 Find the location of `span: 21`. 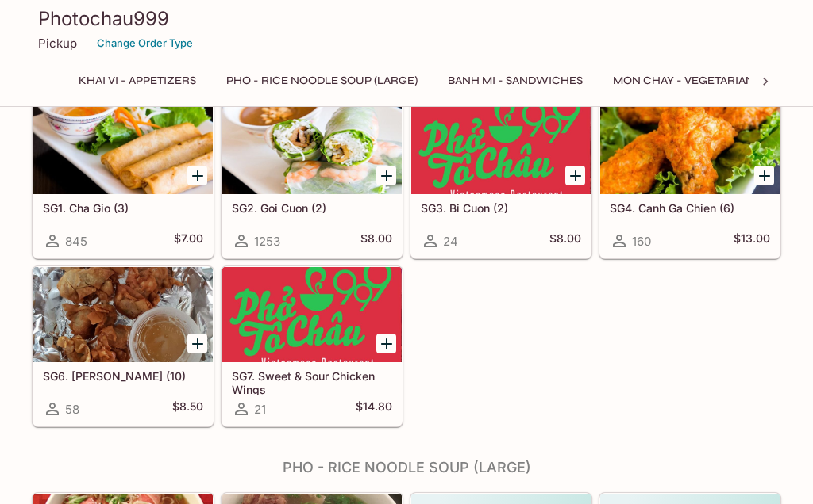

span: 21 is located at coordinates (259, 410).